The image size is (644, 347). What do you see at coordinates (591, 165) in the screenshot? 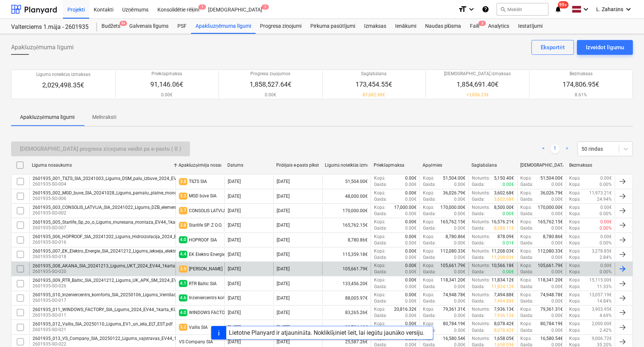
I see `div: Bezmaksas` at bounding box center [591, 165].